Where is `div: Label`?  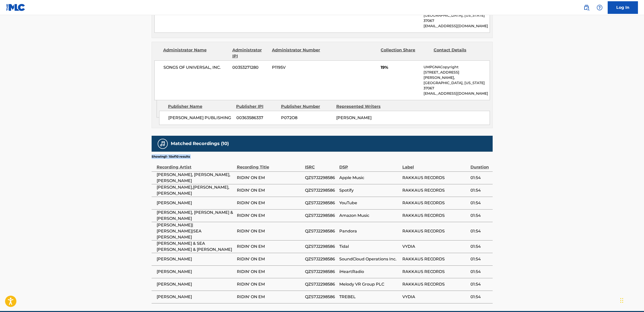 div: Label is located at coordinates (435, 164).